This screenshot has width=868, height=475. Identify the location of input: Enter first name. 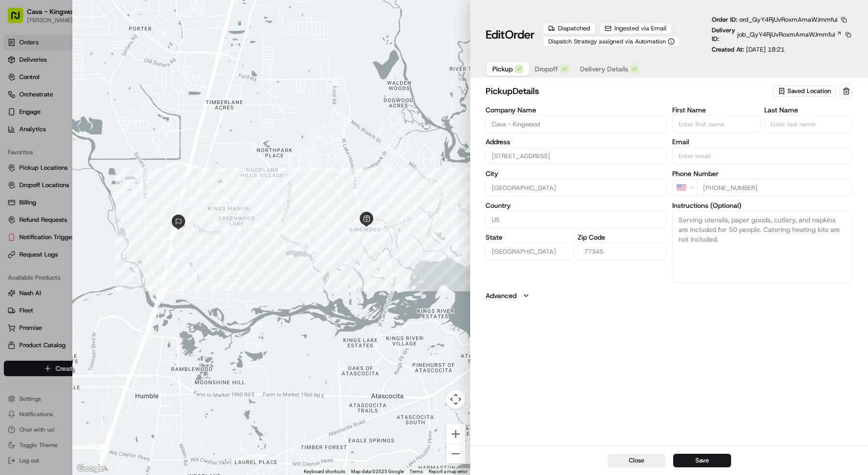
(716, 124).